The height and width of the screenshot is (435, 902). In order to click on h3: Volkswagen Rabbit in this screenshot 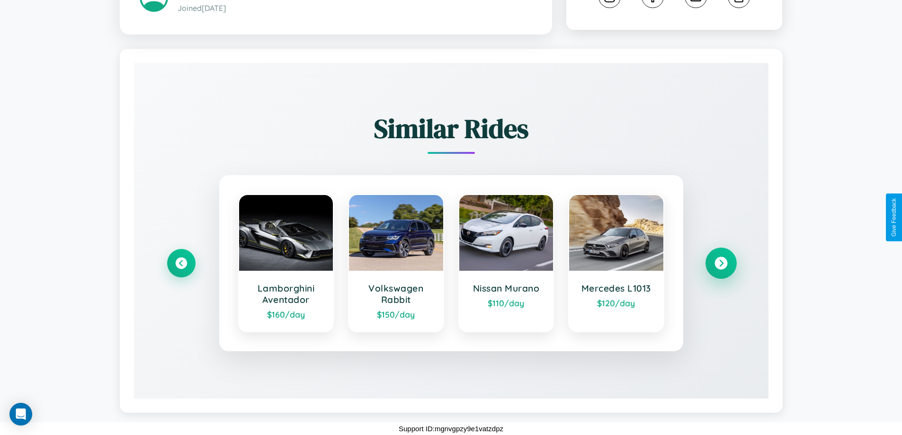, I will do `click(396, 294)`.